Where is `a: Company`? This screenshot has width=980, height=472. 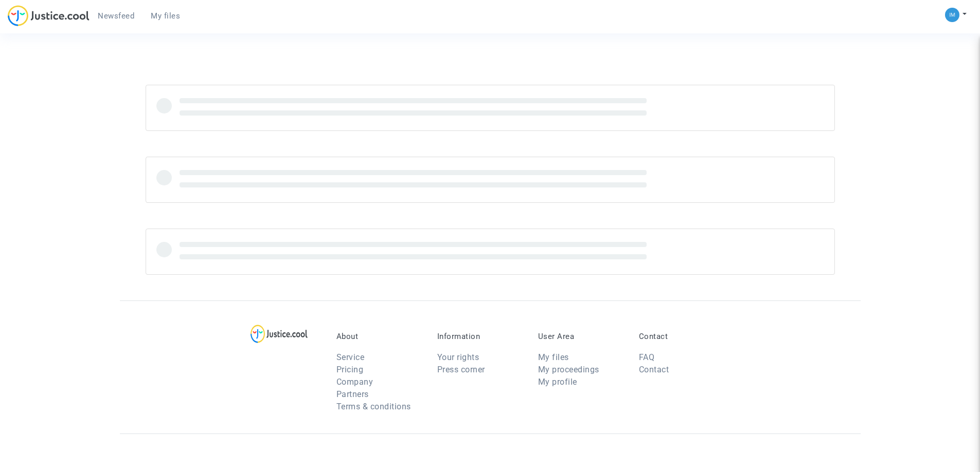 a: Company is located at coordinates (355, 382).